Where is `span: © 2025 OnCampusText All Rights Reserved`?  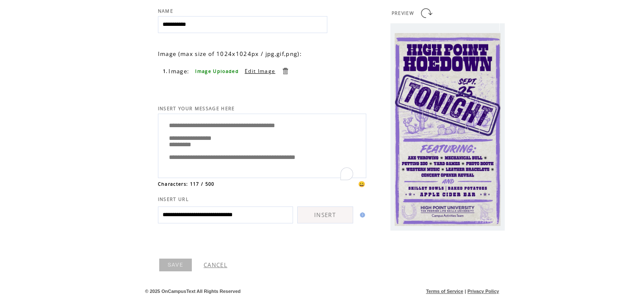 span: © 2025 OnCampusText All Rights Reserved is located at coordinates (193, 291).